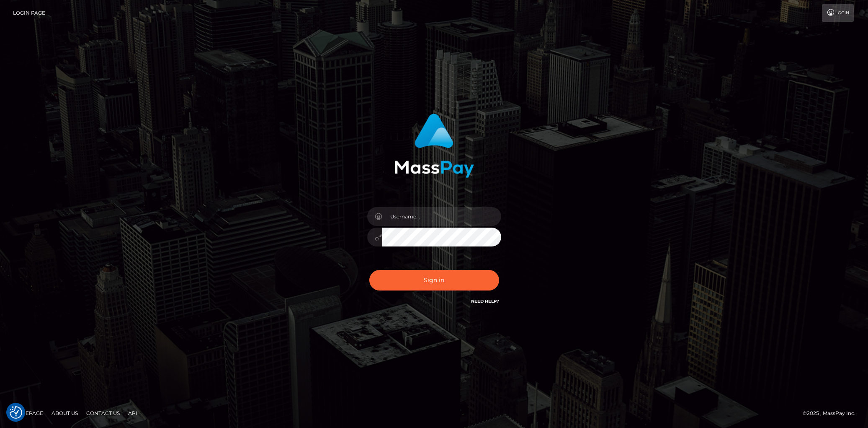 This screenshot has height=428, width=868. I want to click on button: Sign in, so click(434, 280).